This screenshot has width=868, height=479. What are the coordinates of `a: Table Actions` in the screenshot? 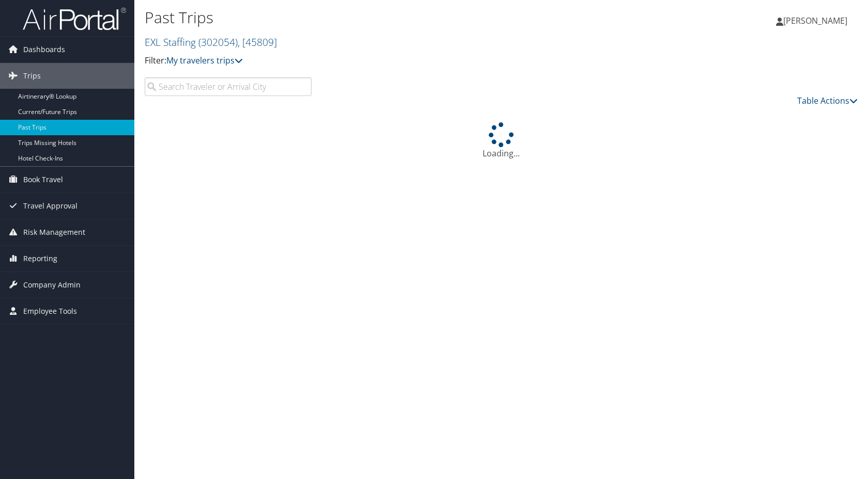 It's located at (827, 101).